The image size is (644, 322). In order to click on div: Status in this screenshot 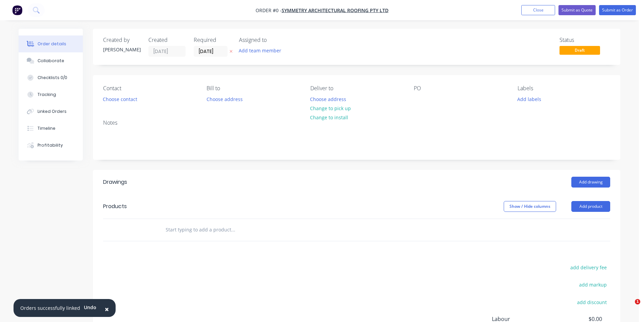, I will do `click(585, 40)`.